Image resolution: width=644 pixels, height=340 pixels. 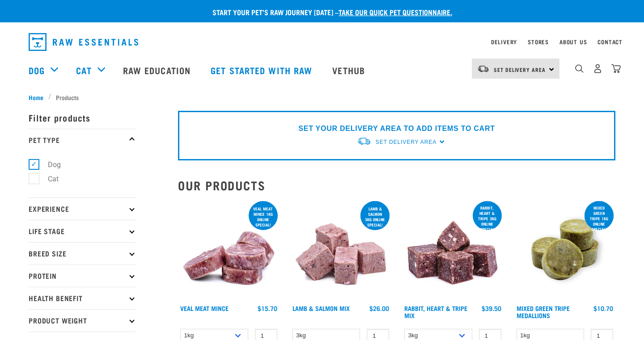 What do you see at coordinates (565, 250) in the screenshot?
I see `img: Mixed Green Tripe` at bounding box center [565, 250].